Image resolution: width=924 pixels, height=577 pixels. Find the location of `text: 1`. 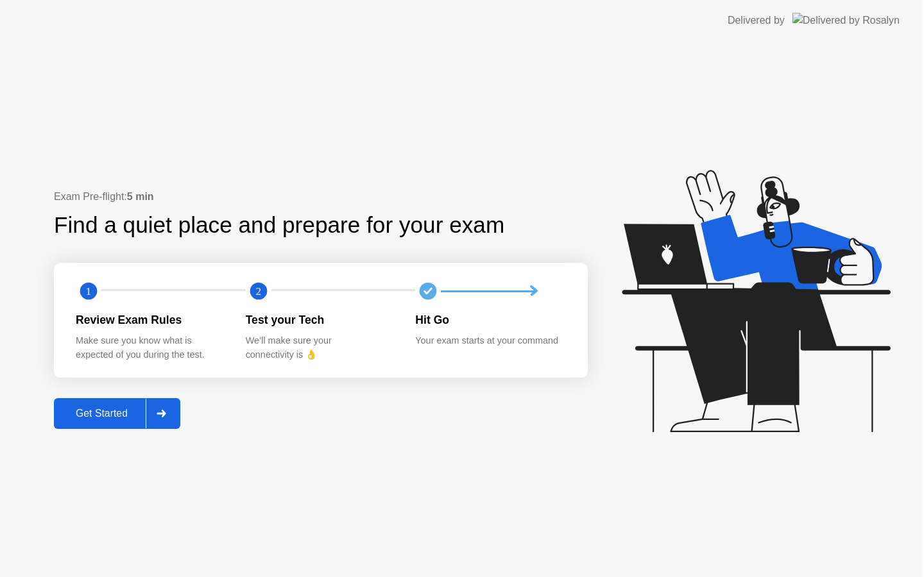

text: 1 is located at coordinates (88, 291).